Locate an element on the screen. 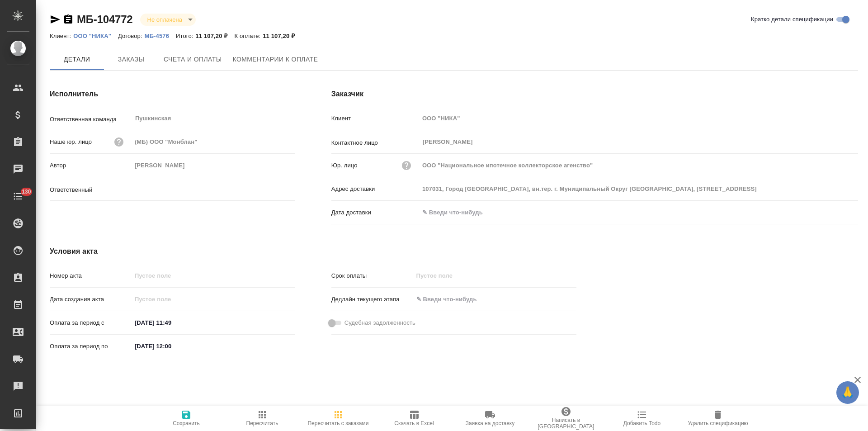 This screenshot has width=868, height=431. p: ООО "НИКА" is located at coordinates (95, 36).